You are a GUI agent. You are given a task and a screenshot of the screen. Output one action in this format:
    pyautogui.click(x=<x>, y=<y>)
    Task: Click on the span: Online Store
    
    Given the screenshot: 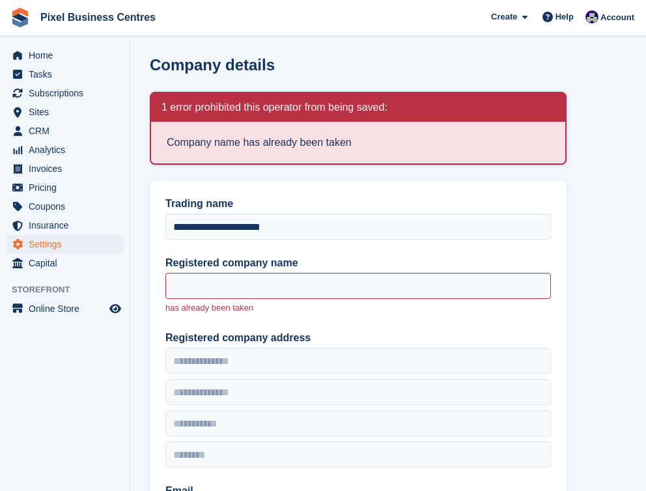 What is the action you would take?
    pyautogui.click(x=68, y=308)
    